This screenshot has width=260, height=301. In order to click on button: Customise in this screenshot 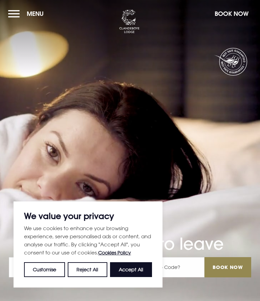, I will do `click(44, 270)`.